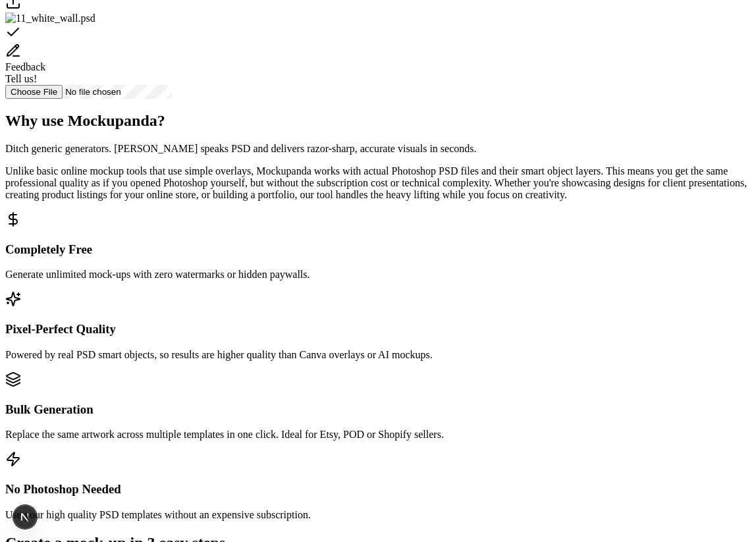 This screenshot has width=756, height=542. Describe the element at coordinates (50, 18) in the screenshot. I see `img: 11_white_wall.psd` at that location.